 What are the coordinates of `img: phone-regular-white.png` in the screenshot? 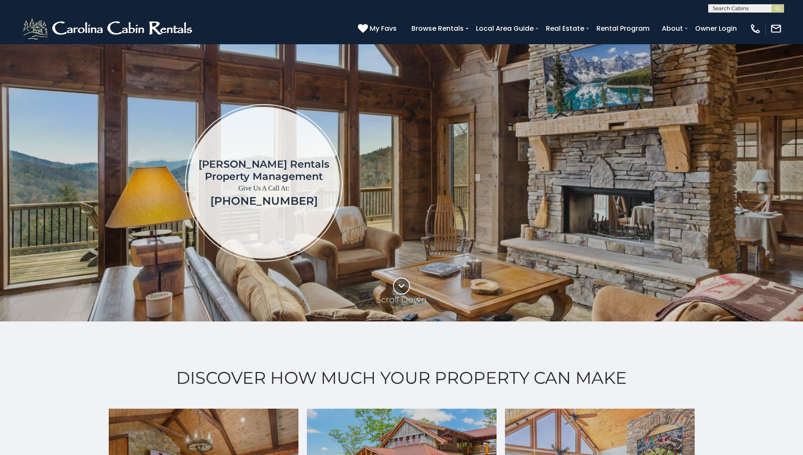 It's located at (755, 29).